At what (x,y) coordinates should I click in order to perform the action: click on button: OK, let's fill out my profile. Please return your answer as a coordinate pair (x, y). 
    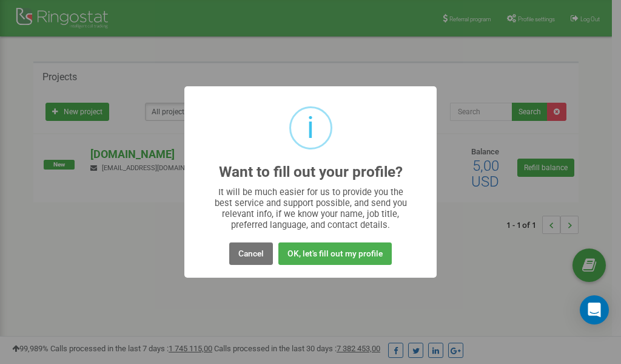
    Looking at the image, I should click on (335, 253).